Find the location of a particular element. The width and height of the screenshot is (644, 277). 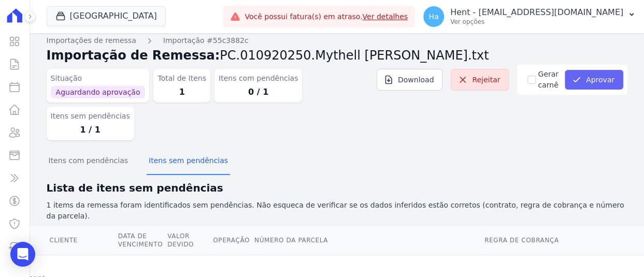

th: Valor devido is located at coordinates (189, 240).